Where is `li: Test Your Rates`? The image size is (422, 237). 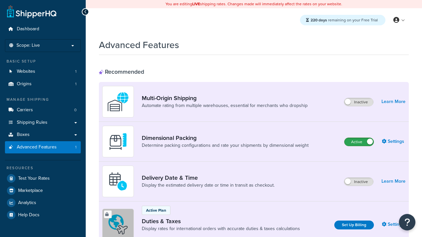 li: Test Your Rates is located at coordinates (43, 179).